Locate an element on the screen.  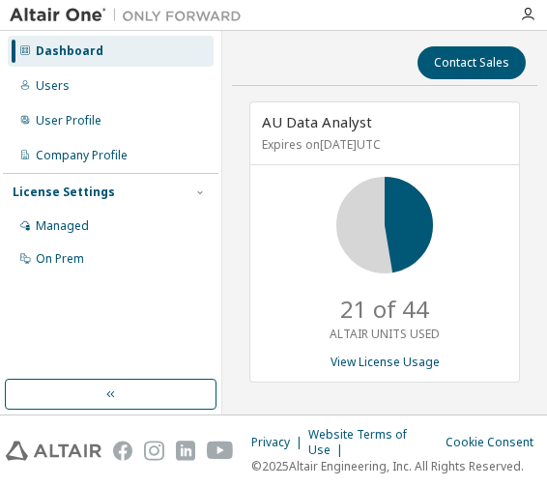
img: youtube.svg is located at coordinates (220, 450).